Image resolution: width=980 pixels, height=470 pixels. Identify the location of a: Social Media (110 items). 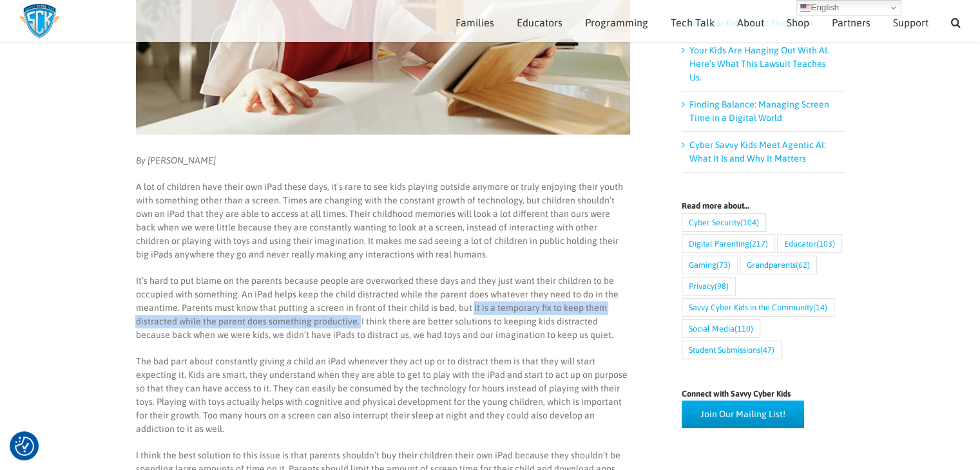
(721, 329).